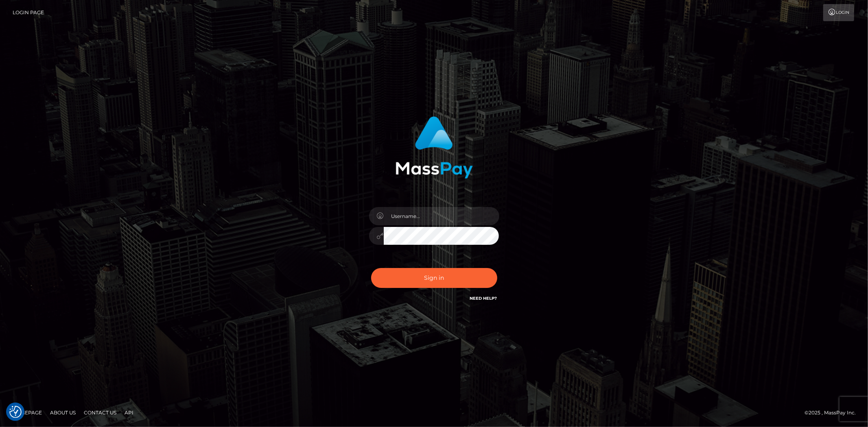 This screenshot has height=427, width=868. Describe the element at coordinates (442, 216) in the screenshot. I see `input: Username...` at that location.